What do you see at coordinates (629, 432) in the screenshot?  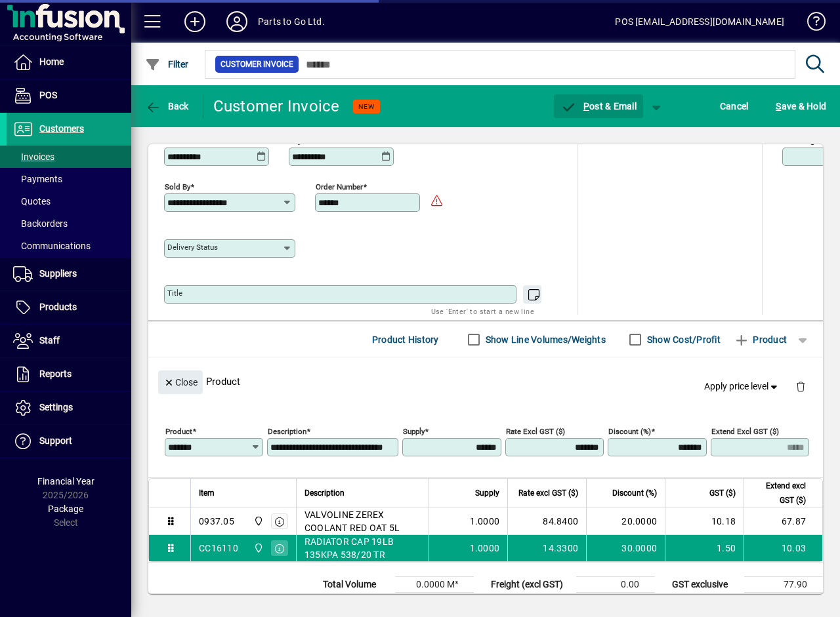 I see `mat-label: Discount (%)` at bounding box center [629, 432].